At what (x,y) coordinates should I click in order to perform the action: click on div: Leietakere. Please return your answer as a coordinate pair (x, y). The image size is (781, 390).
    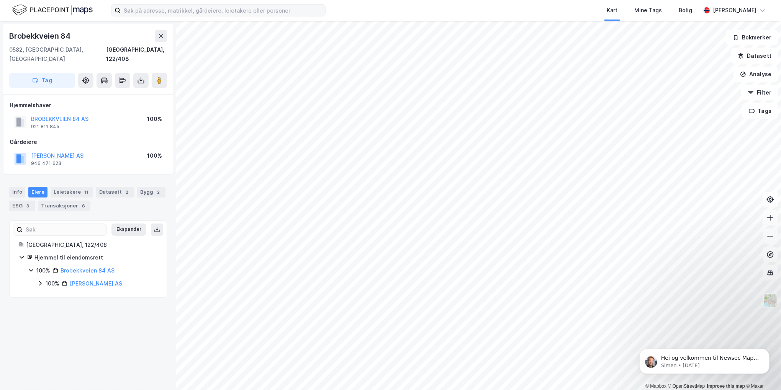
    Looking at the image, I should click on (72, 192).